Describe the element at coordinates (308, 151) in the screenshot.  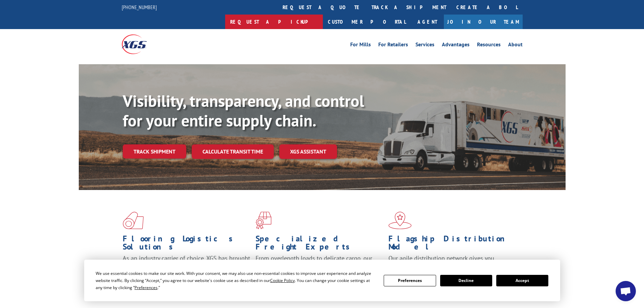
I see `a: XGS ASSISTANT` at that location.